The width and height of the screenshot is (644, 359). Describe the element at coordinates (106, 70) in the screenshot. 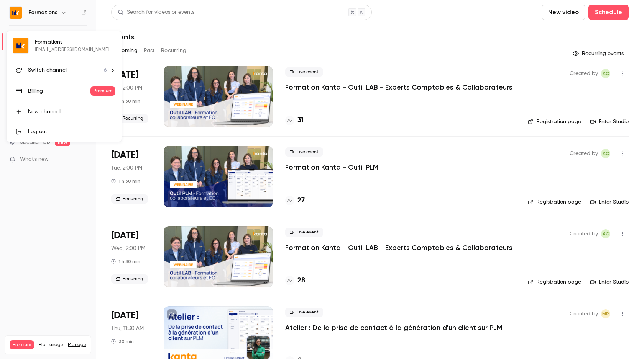

I see `span: 6` at that location.